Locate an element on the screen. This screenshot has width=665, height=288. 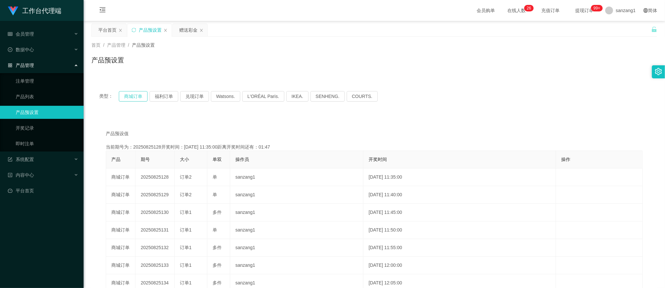
a: 产品列表 is located at coordinates (47, 97).